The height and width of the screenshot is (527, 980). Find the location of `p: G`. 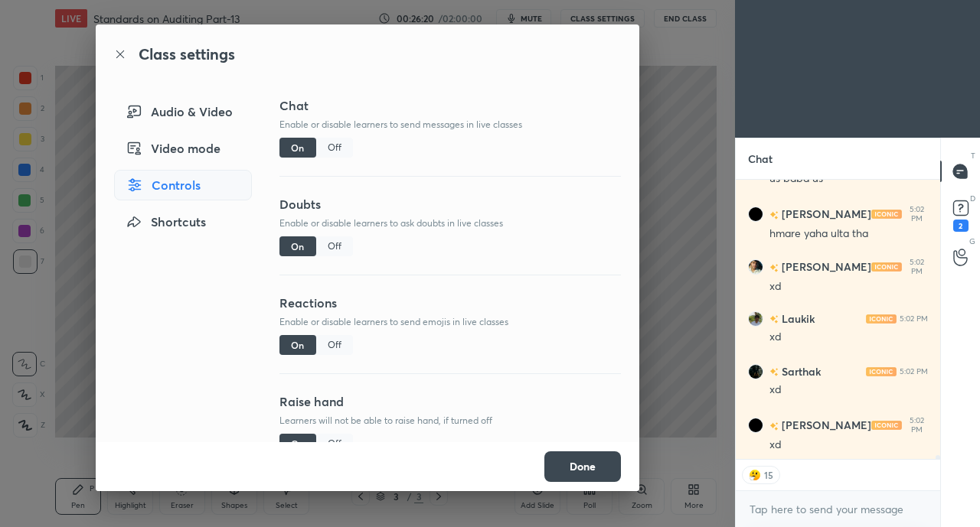

p: G is located at coordinates (972, 241).